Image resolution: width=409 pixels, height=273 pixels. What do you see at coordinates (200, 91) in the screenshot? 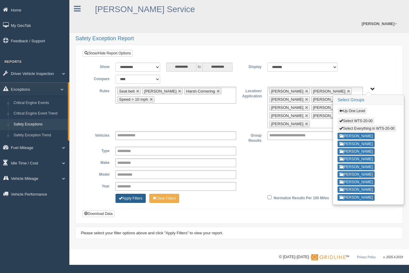
I see `span: Harsh Cornering` at bounding box center [200, 91].